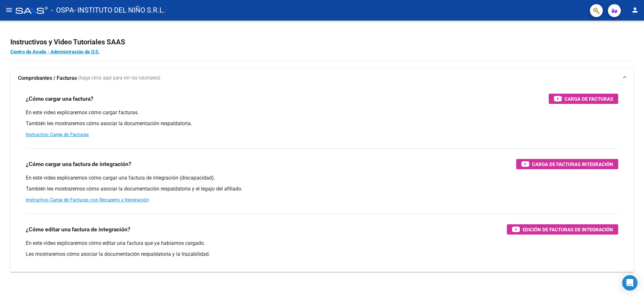  Describe the element at coordinates (589, 99) in the screenshot. I see `span: Carga de Facturas` at that location.